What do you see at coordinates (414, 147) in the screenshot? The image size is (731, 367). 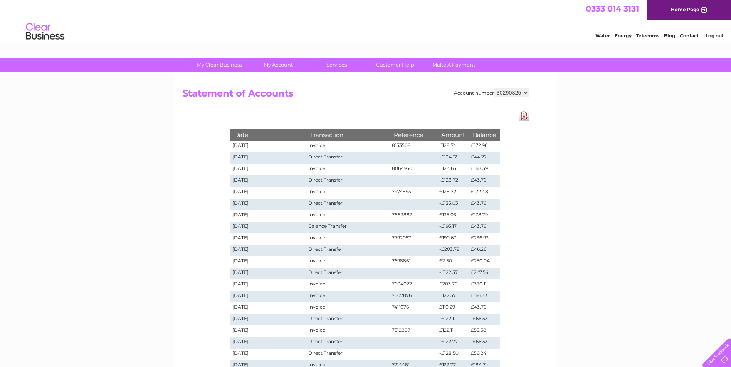 I see `td: 8153508` at bounding box center [414, 147].